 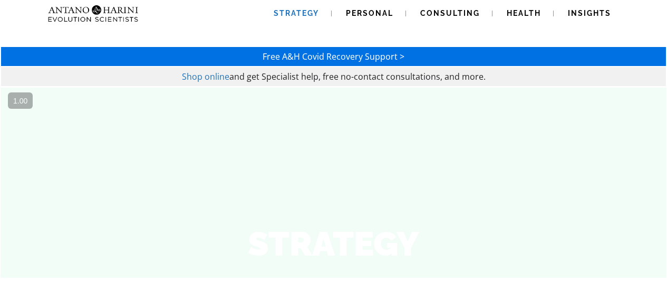 I want to click on span: Insights, so click(x=590, y=13).